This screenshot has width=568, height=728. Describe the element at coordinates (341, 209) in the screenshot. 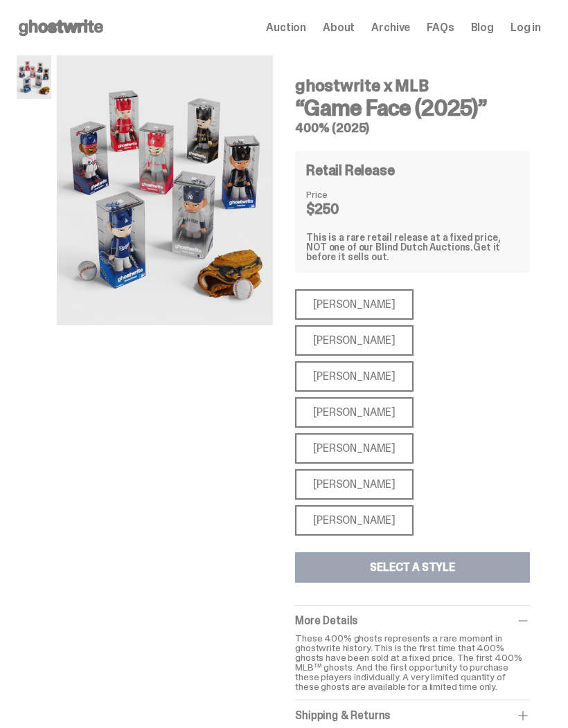

I see `dd: $250` at that location.